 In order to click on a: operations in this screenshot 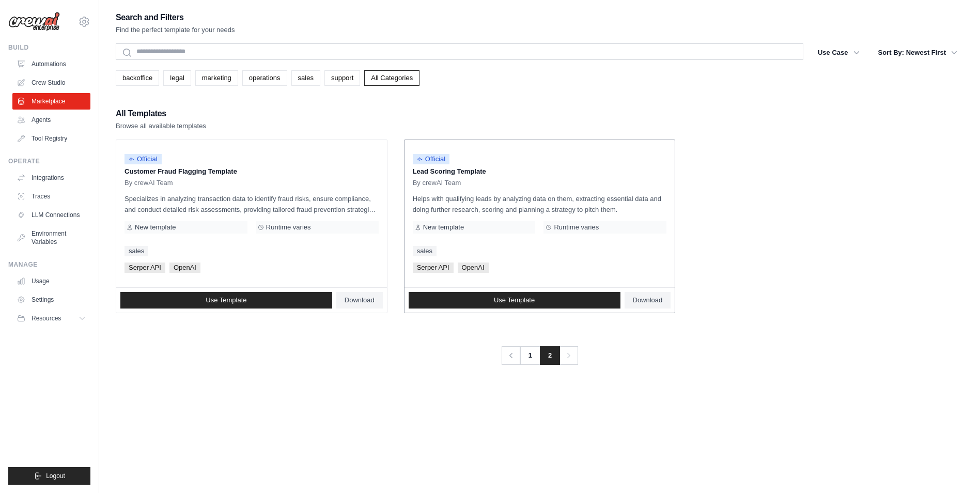, I will do `click(265, 78)`.